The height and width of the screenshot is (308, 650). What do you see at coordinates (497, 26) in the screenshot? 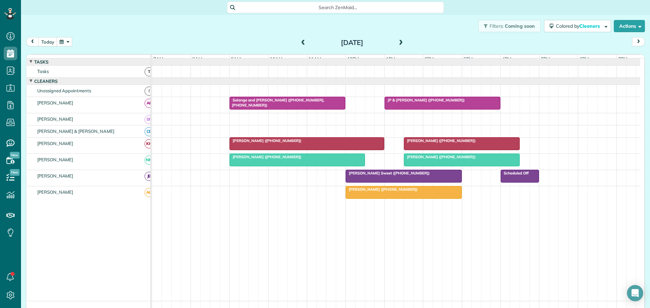
I see `span: Filters:` at bounding box center [497, 26].